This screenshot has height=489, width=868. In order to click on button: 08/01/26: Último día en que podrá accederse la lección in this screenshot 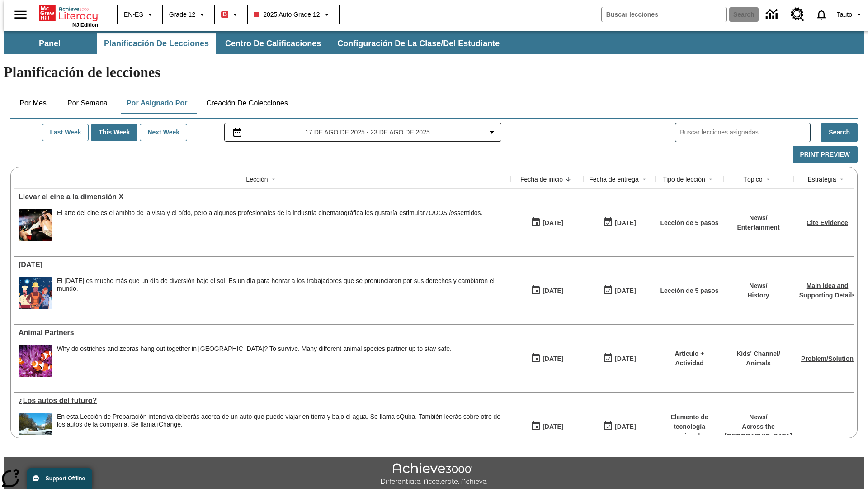, I will do `click(619, 426)`.